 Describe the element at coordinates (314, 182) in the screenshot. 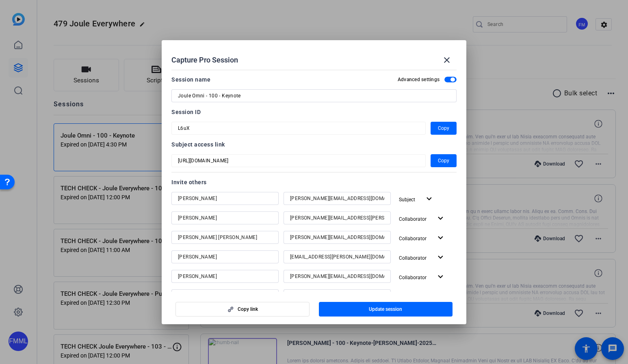

I see `div: Invite others` at that location.